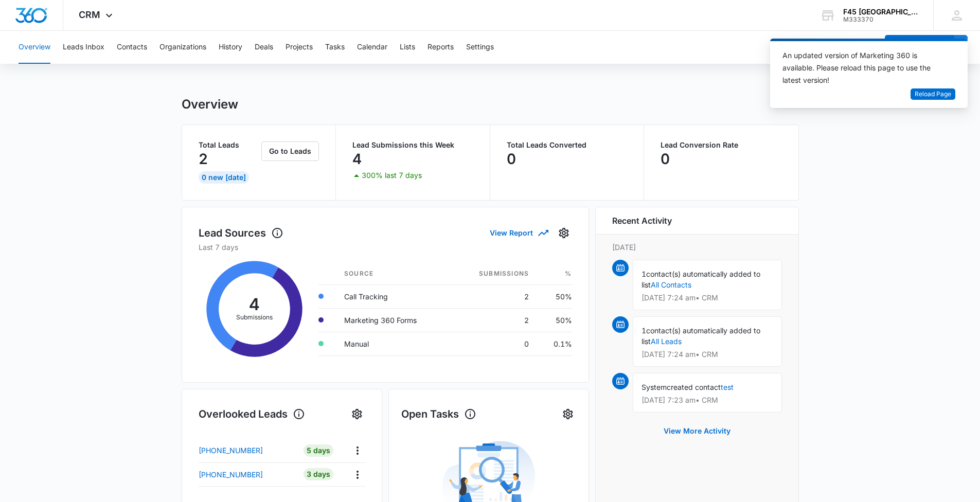  I want to click on p: 4, so click(357, 159).